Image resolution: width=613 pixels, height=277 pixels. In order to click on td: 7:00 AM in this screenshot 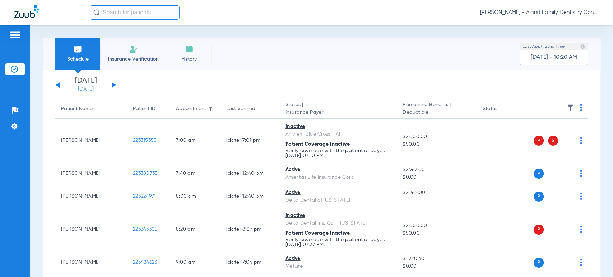, I will do `click(195, 141)`.